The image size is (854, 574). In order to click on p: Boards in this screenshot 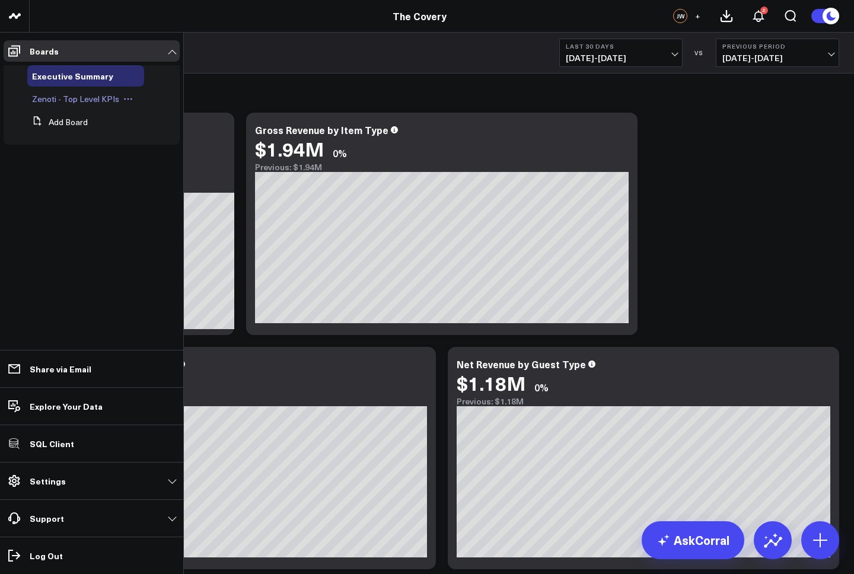, I will do `click(44, 51)`.